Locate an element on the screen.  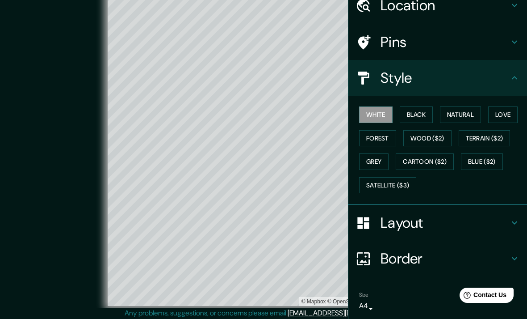
h4: Border is located at coordinates (445, 258).